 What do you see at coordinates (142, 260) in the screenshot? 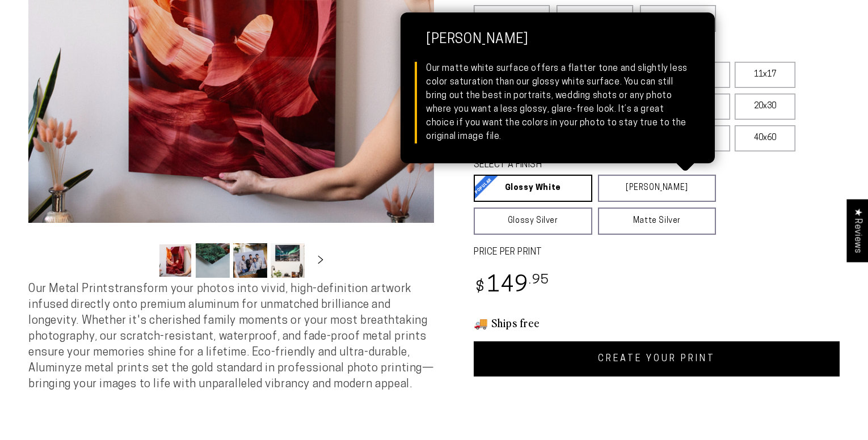
I see `button: Slide left` at bounding box center [142, 260].